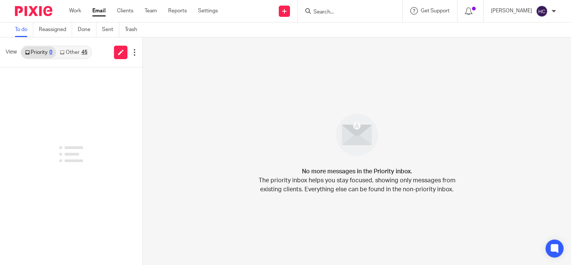 The width and height of the screenshot is (571, 265). Describe the element at coordinates (347, 12) in the screenshot. I see `input: Search` at that location.